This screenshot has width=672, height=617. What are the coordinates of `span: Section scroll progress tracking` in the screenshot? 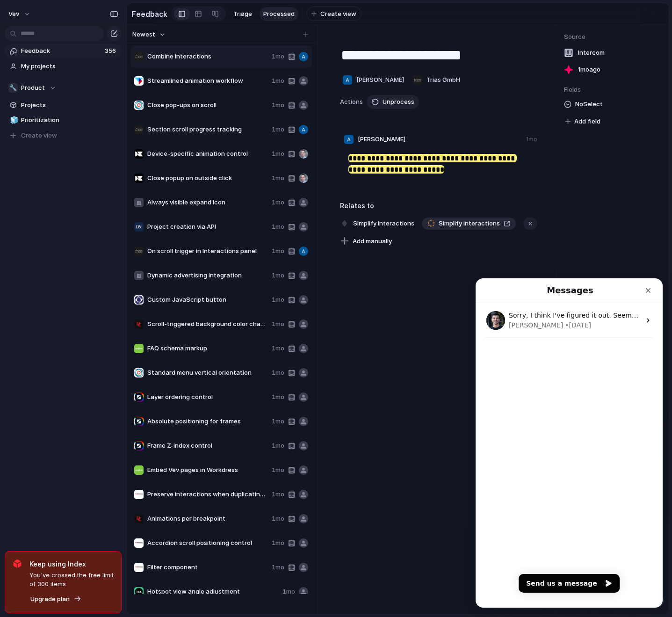 It's located at (208, 129).